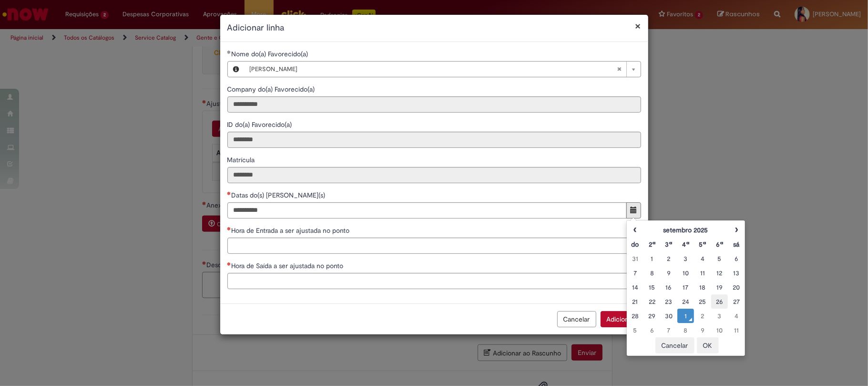 Image resolution: width=868 pixels, height=386 pixels. I want to click on input: Hora de Saída a ser ajustada no ponto, so click(434, 281).